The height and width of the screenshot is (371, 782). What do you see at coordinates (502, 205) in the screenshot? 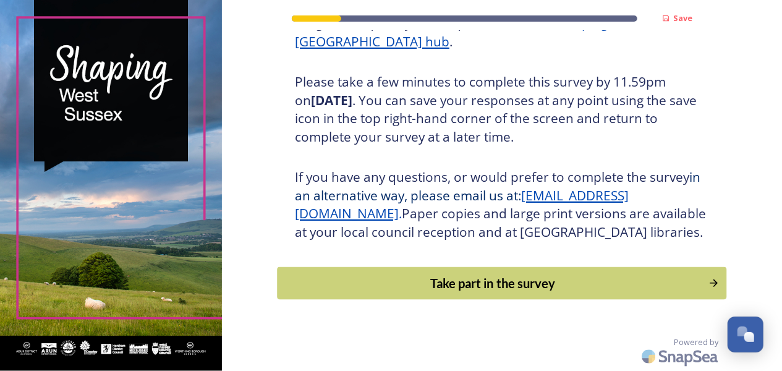
I see `h3: If you have any questions, or would prefer to complete the survey Paper copies and large print ve...` at bounding box center [502, 205].